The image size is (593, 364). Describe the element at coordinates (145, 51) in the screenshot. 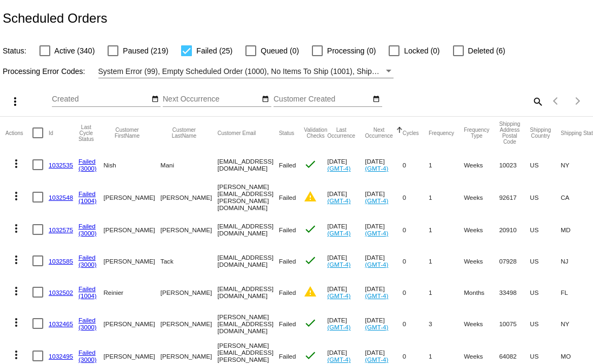

I see `span: Paused (219)` at that location.